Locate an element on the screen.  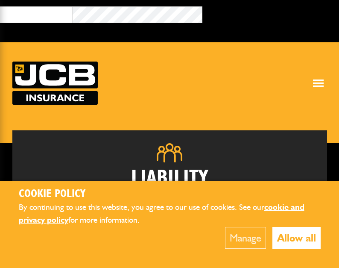
img: JCB Insurance Services logo is located at coordinates (55, 83).